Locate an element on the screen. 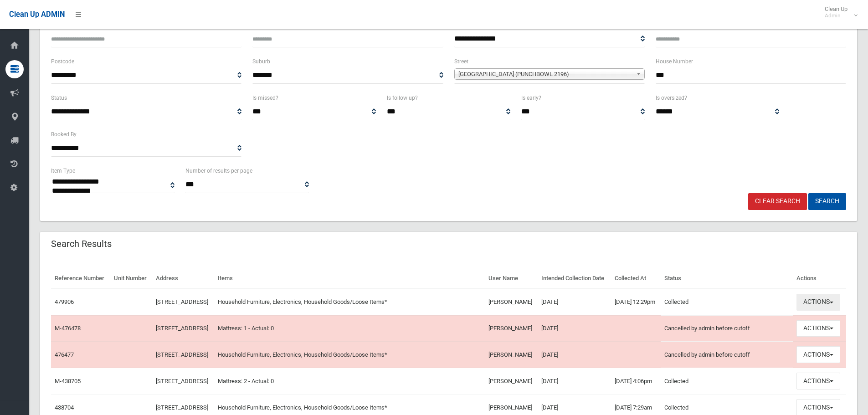  a: M-476478 is located at coordinates (68, 328).